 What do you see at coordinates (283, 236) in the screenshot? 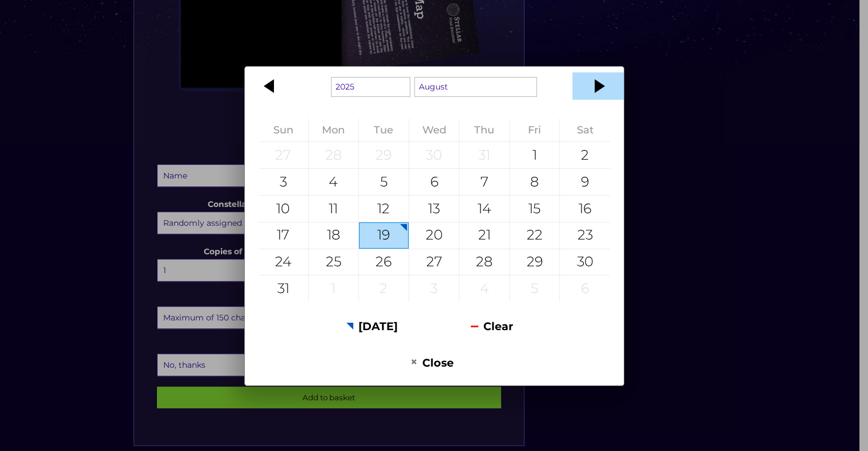
I see `div: 17 August 2025` at bounding box center [283, 236].